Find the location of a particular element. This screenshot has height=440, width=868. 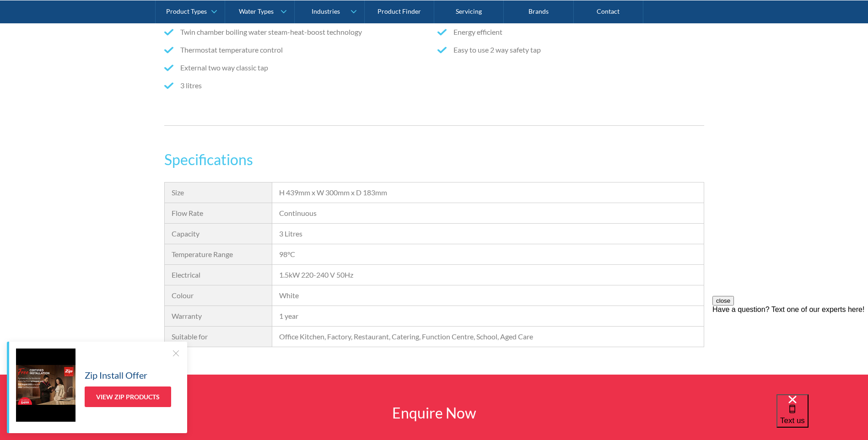

div: 1 year is located at coordinates (488, 316).